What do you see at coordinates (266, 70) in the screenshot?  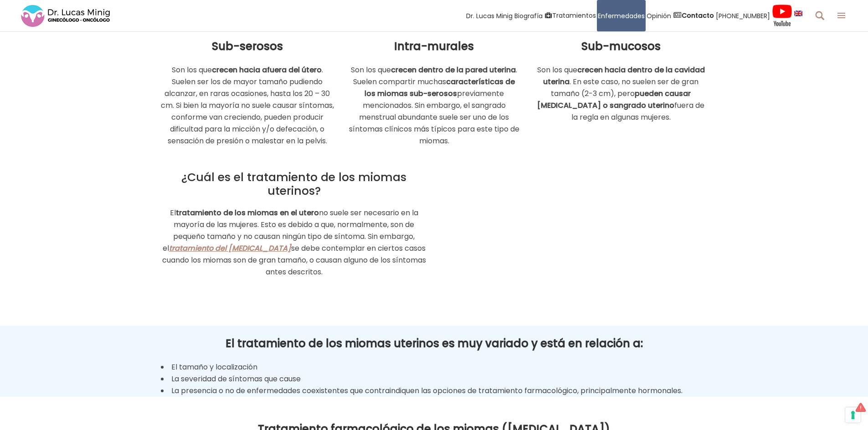 I see `strong: crecen hacia afuera del útero` at bounding box center [266, 70].